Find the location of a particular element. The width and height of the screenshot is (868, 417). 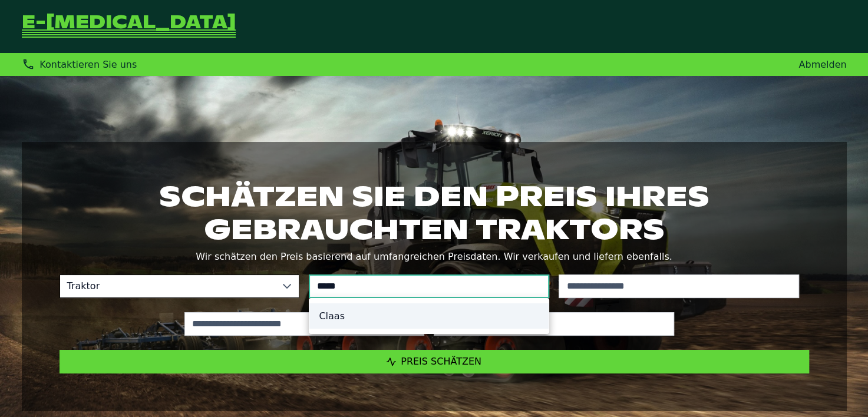

button: Preis schätzen is located at coordinates (434, 362).